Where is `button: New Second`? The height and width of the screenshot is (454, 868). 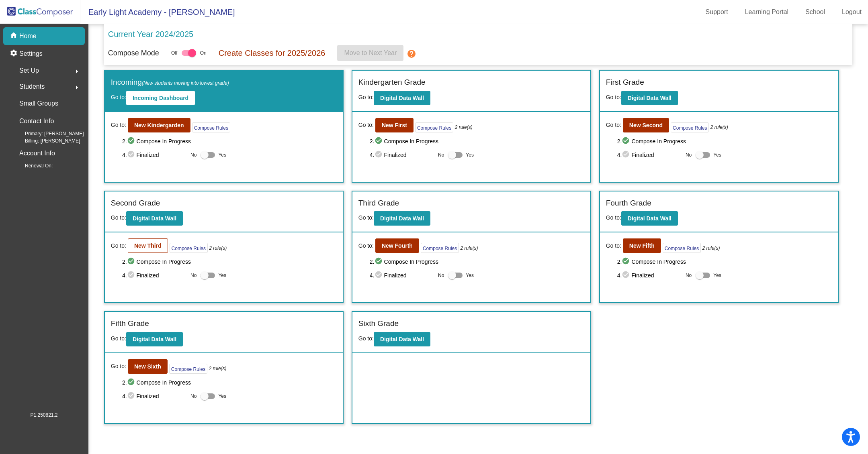
button: New Second is located at coordinates (646, 125).